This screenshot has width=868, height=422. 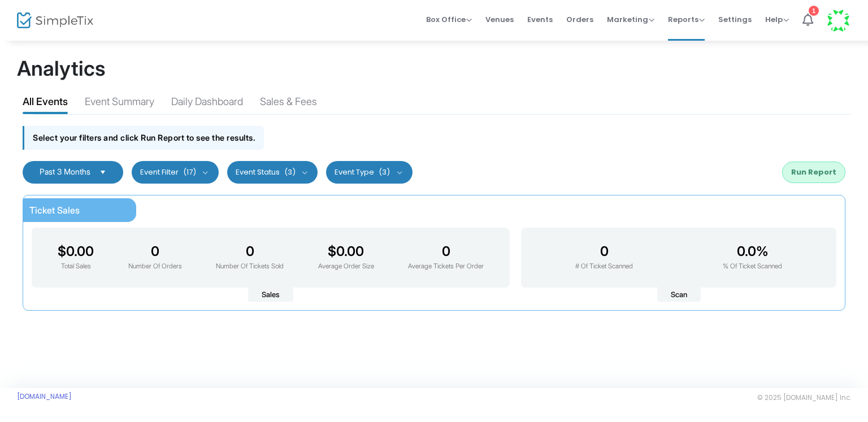 What do you see at coordinates (346, 266) in the screenshot?
I see `p: Average Order Size` at bounding box center [346, 266].